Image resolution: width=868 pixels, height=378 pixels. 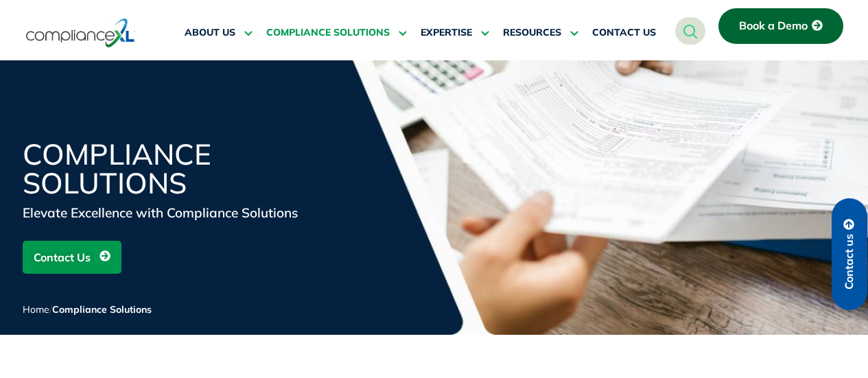 I want to click on span: RESOURCES, so click(x=532, y=33).